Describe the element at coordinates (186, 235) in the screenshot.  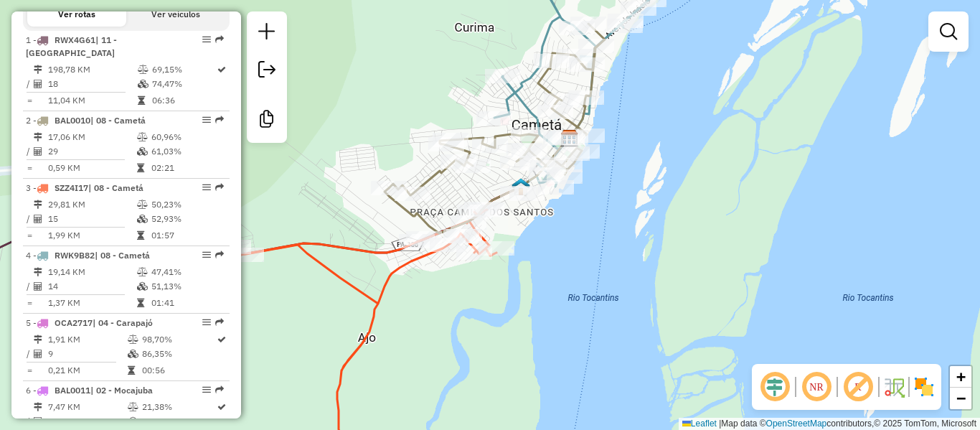
I see `td: 01:57` at that location.